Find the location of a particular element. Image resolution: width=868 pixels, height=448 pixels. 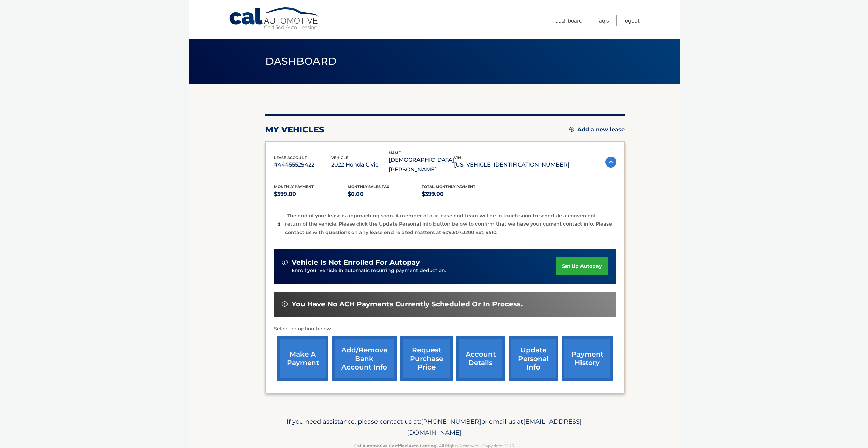

span: name is located at coordinates (394, 153).